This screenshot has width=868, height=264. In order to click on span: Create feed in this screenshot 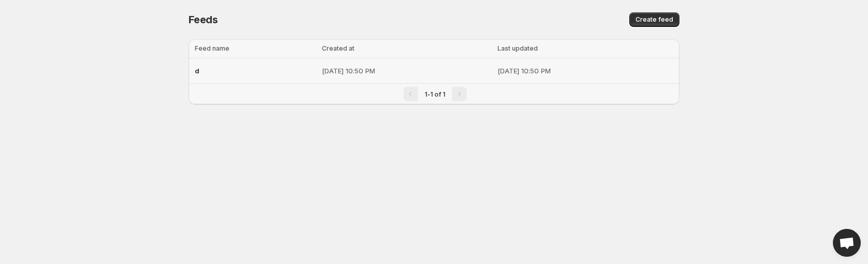, I will do `click(654, 20)`.